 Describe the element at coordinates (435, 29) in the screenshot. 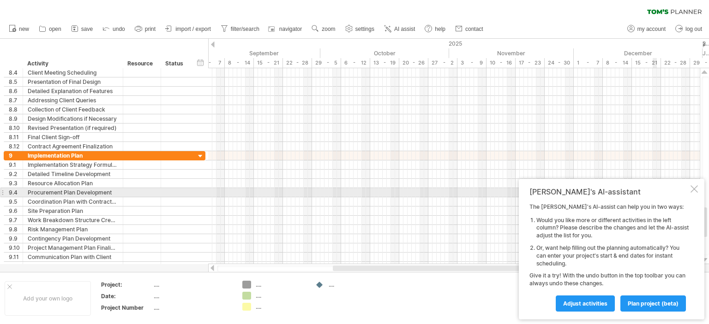

I see `a: help` at that location.